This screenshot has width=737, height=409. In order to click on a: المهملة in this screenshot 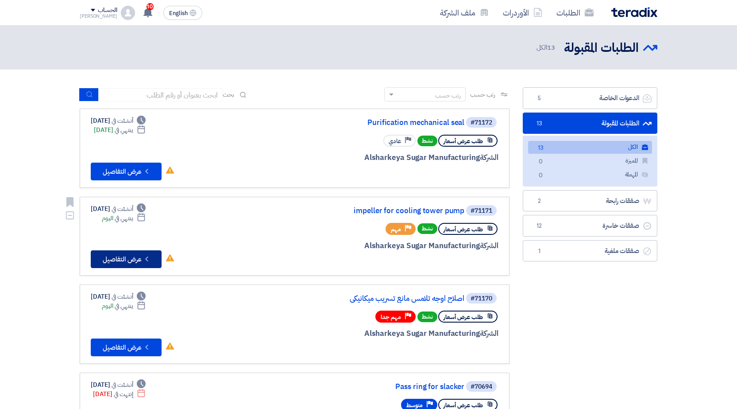, I will do `click(590, 175)`.